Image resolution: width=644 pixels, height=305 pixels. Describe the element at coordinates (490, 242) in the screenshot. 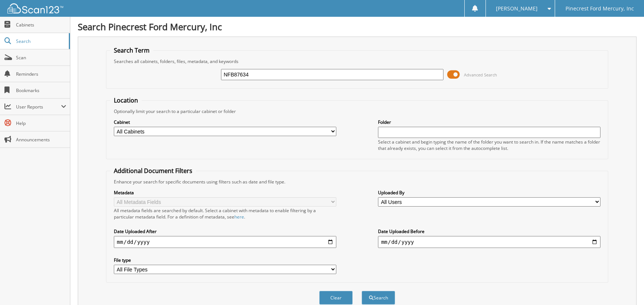

I see `input: end` at that location.